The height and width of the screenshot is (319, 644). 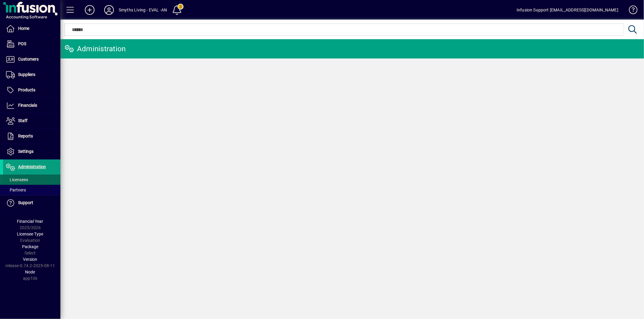 I want to click on a: Customers, so click(x=32, y=59).